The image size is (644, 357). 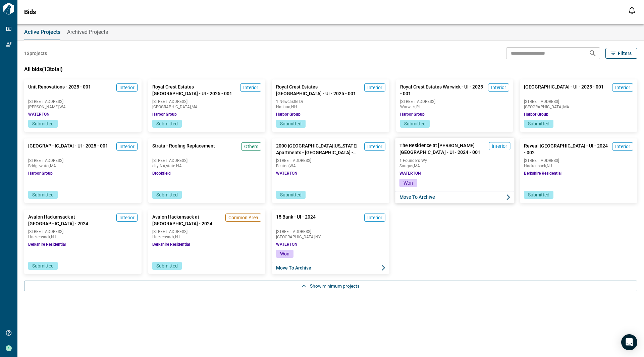 What do you see at coordinates (331, 166) in the screenshot?
I see `span: Renton , WA` at bounding box center [331, 166].